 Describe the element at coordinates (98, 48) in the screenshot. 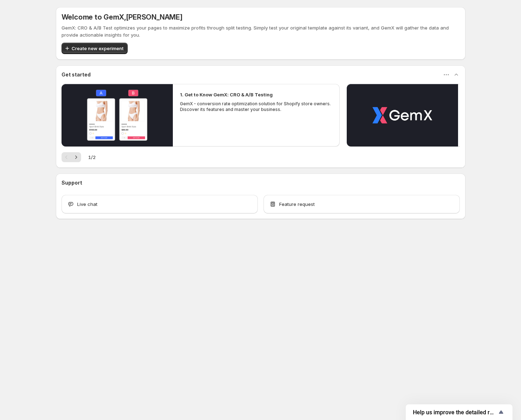

I see `span: Create new experiment` at that location.